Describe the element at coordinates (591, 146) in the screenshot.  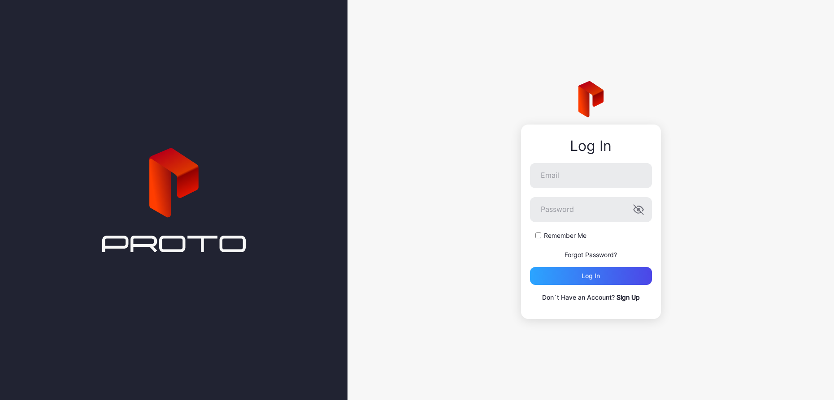
I see `div: Log In` at that location.